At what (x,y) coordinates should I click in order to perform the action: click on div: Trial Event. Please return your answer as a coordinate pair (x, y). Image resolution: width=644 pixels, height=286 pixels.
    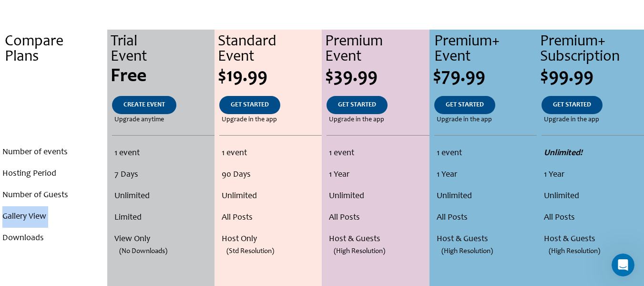
    Looking at the image, I should click on (162, 50).